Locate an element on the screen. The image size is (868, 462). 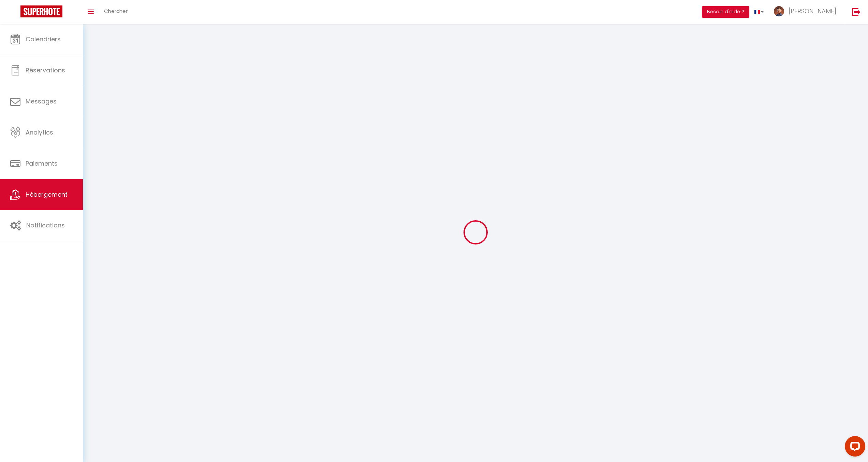
span: Notifications is located at coordinates (45, 225).